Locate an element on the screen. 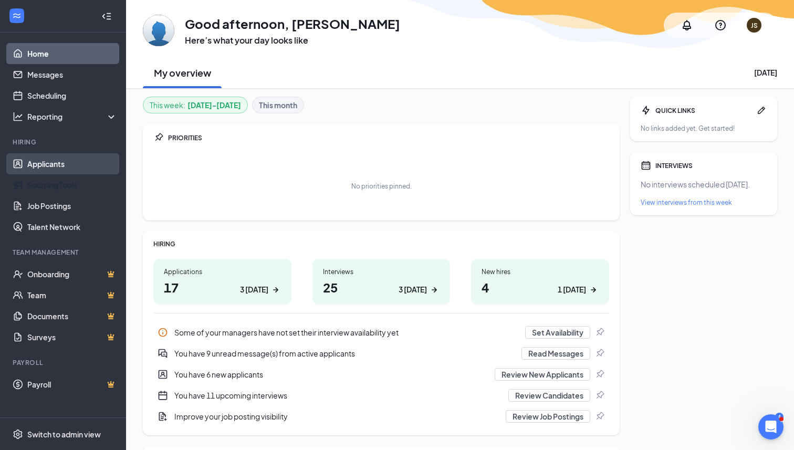 The width and height of the screenshot is (794, 450). img: Jordan Senger is located at coordinates (159, 30).